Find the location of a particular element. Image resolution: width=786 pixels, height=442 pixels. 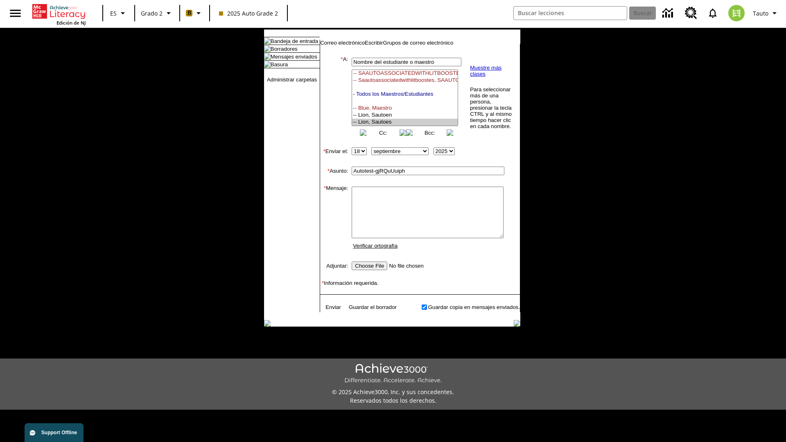

a: Administrar carpetas is located at coordinates (292, 79).